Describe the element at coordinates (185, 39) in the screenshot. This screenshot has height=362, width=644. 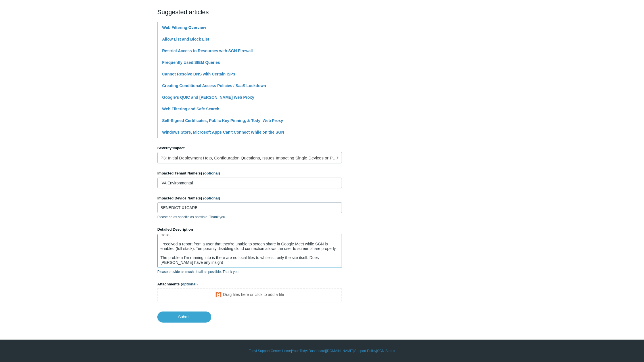
I see `a: Allow List and Block List` at that location.